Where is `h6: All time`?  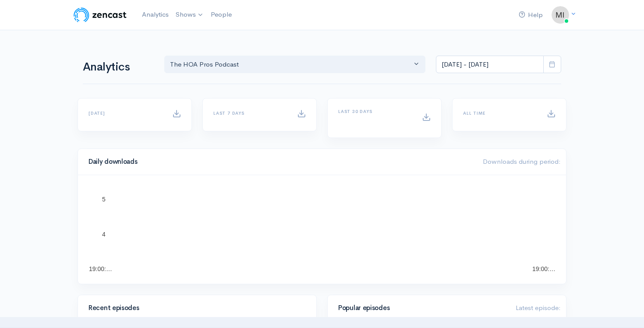 h6: All time is located at coordinates (500, 113).